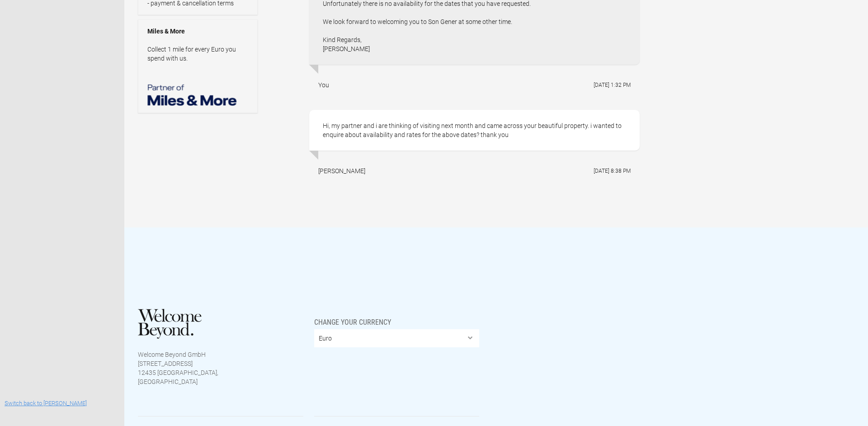 This screenshot has width=868, height=426. What do you see at coordinates (198, 31) in the screenshot?
I see `strong: Miles & More` at bounding box center [198, 31].